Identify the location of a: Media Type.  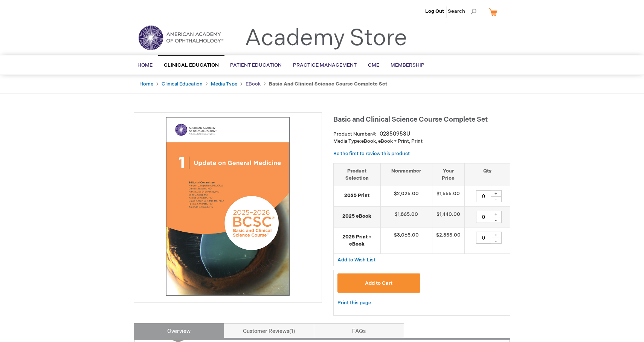
(224, 84).